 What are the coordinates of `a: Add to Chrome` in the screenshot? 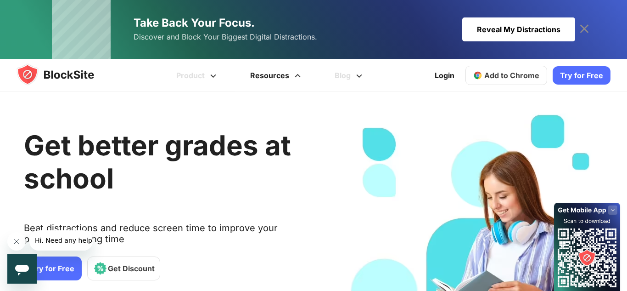 It's located at (507, 75).